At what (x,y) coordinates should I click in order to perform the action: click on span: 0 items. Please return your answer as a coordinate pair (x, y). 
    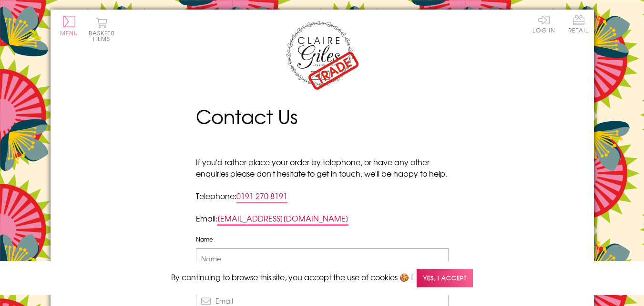
    Looking at the image, I should click on (104, 36).